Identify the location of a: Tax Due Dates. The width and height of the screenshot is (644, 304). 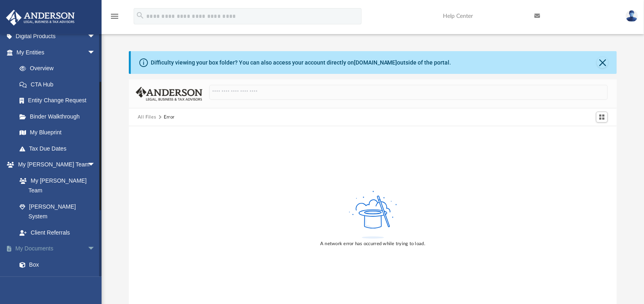
(59, 149).